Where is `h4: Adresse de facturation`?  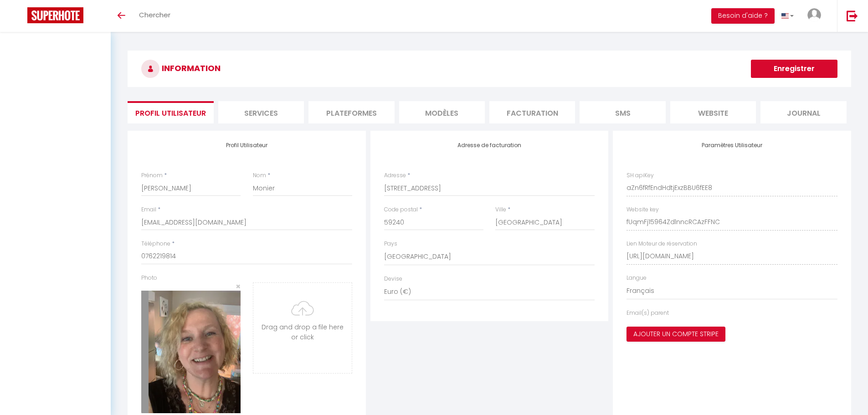 h4: Adresse de facturation is located at coordinates (489, 145).